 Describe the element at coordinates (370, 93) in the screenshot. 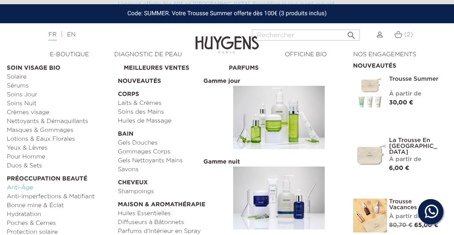

I see `img: Trousse Summer` at that location.